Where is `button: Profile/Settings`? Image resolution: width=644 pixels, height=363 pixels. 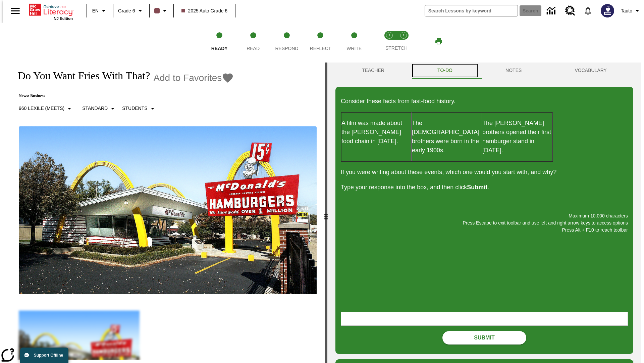 button: Profile/Settings is located at coordinates (631, 10).